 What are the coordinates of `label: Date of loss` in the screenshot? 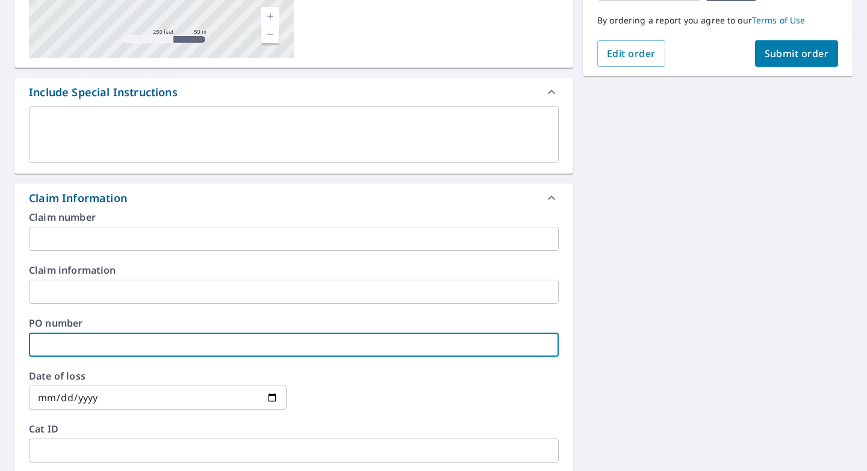 It's located at (158, 376).